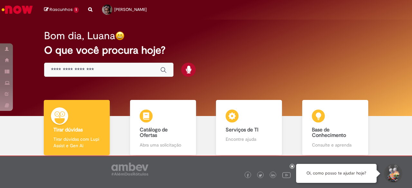 The height and width of the screenshot is (188, 412). What do you see at coordinates (335, 128) in the screenshot?
I see `a: Base de Conhecimento Consulte e aprenda` at bounding box center [335, 128].